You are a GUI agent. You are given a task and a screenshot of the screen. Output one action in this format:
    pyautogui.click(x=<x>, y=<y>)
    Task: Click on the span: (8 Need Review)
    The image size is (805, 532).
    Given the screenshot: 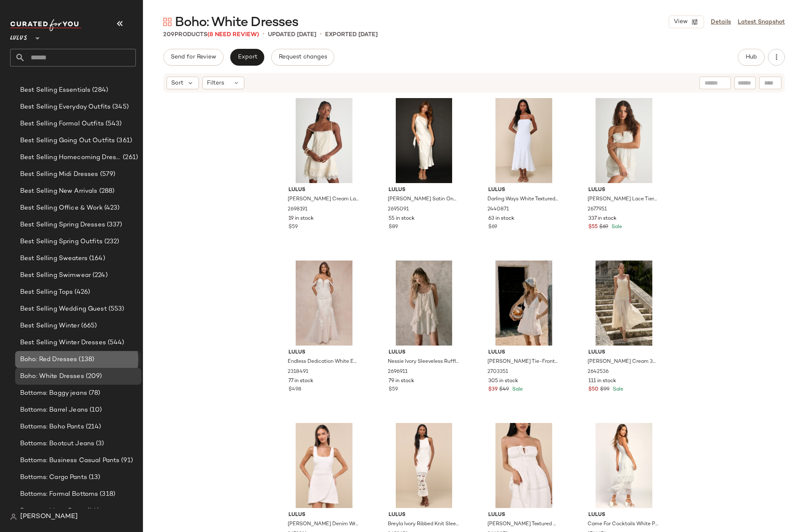 What is the action you would take?
    pyautogui.click(x=233, y=35)
    